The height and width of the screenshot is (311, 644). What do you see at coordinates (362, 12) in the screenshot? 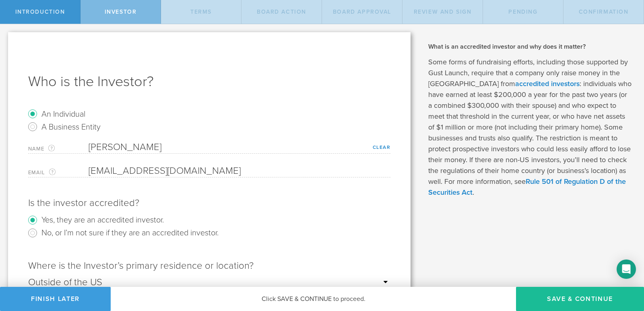
I see `span: Board Approval` at bounding box center [362, 12].